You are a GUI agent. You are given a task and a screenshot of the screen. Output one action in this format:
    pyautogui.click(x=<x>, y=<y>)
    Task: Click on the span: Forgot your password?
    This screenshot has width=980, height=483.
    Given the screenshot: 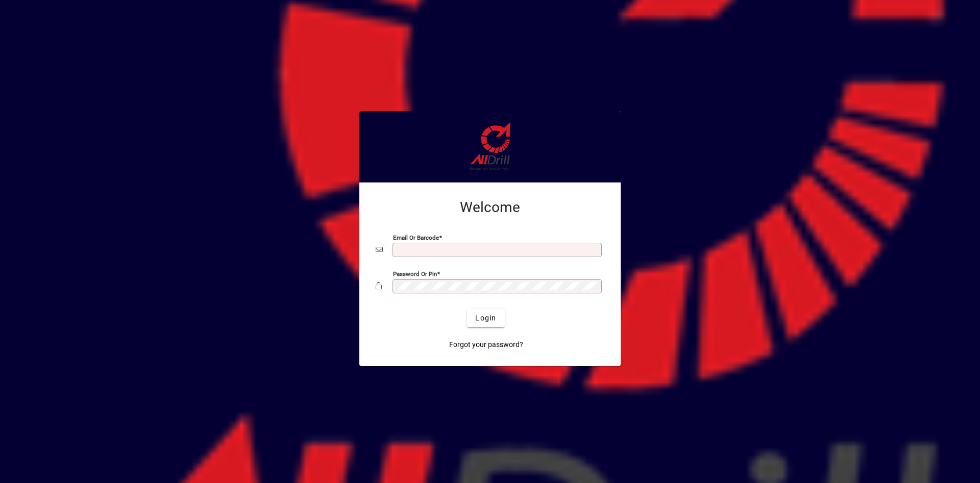 What is the action you would take?
    pyautogui.click(x=486, y=344)
    